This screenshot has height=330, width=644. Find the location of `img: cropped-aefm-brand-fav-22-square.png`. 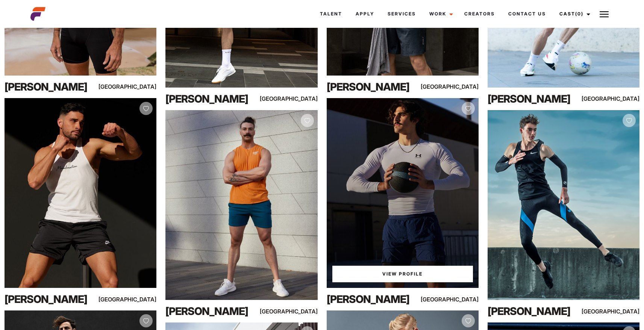

img: cropped-aefm-brand-fav-22-square.png is located at coordinates (38, 14).